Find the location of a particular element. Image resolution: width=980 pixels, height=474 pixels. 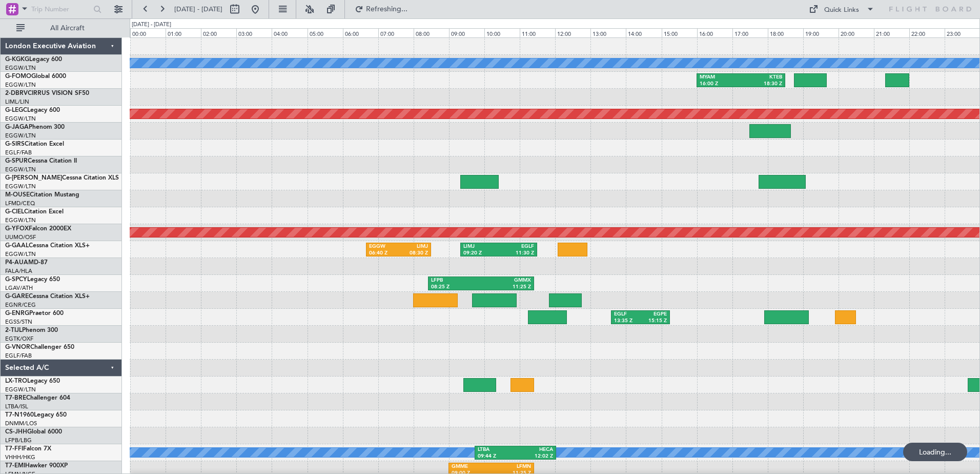

div: 05:00 is located at coordinates (325, 33).